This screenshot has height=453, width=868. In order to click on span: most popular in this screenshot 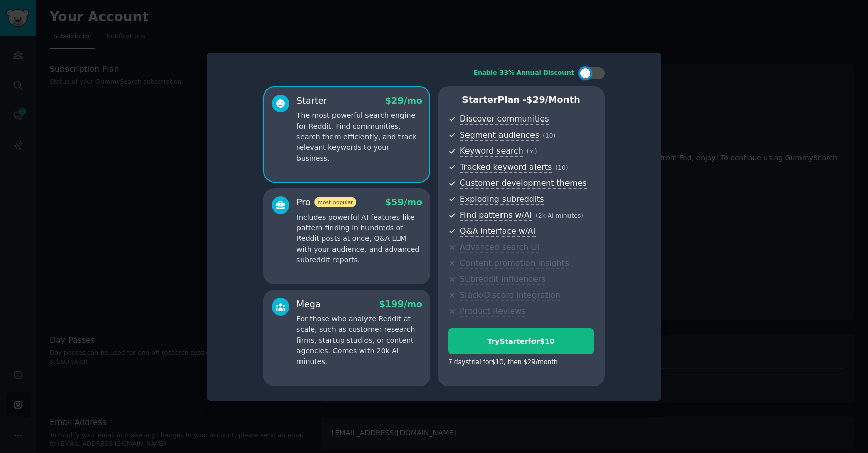, I will do `click(336, 202)`.